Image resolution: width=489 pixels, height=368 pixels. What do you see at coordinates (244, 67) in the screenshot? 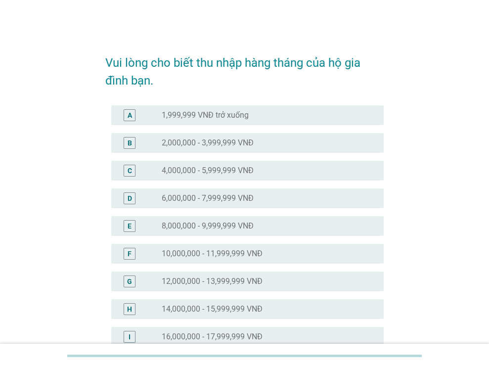
I see `h2: Vui lòng cho biết thu nhập hàng tháng của hộ gia đình bạn.` at bounding box center [244, 67].